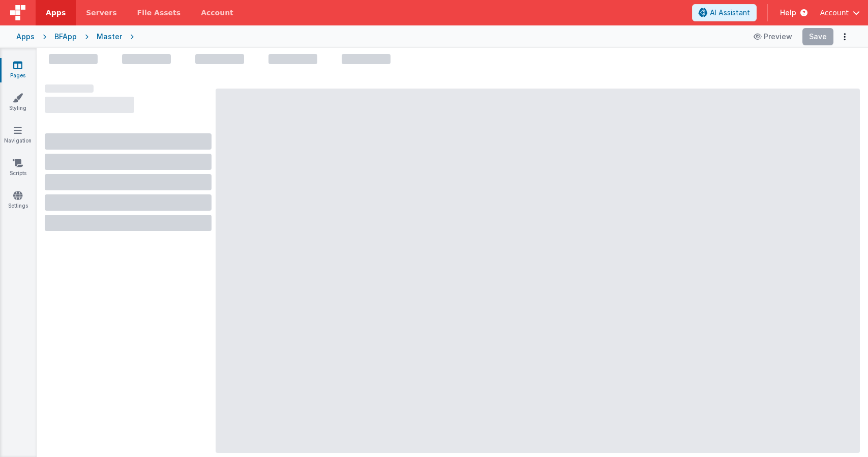  What do you see at coordinates (724, 13) in the screenshot?
I see `button: AI Assistant` at bounding box center [724, 13].